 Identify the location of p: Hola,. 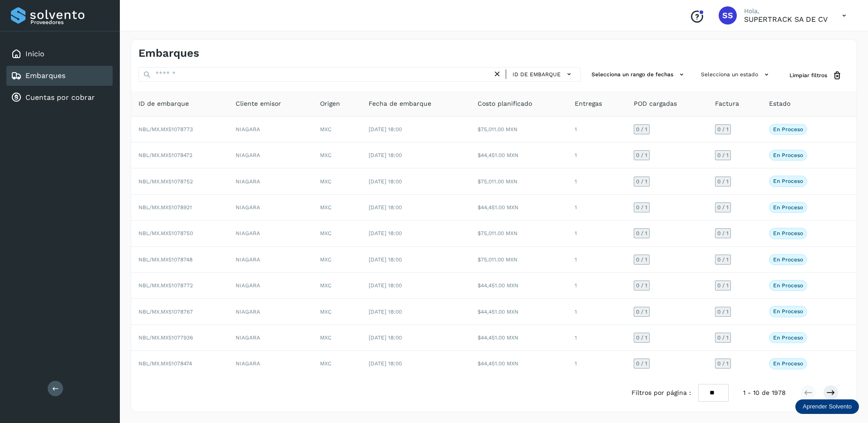
(786, 11).